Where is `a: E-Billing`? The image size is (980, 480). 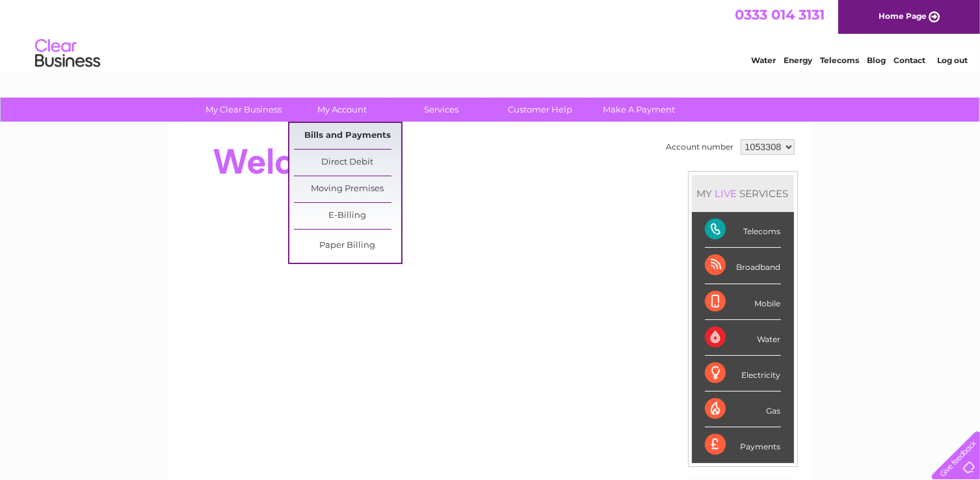
a: E-Billing is located at coordinates (347, 216).